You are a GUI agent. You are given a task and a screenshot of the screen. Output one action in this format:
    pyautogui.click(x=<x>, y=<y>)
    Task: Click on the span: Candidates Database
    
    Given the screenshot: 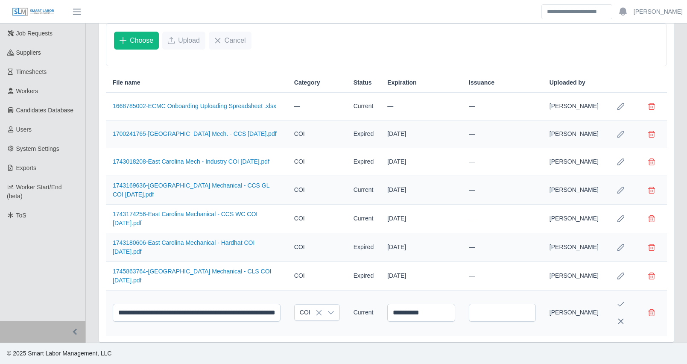 What is the action you would take?
    pyautogui.click(x=45, y=110)
    